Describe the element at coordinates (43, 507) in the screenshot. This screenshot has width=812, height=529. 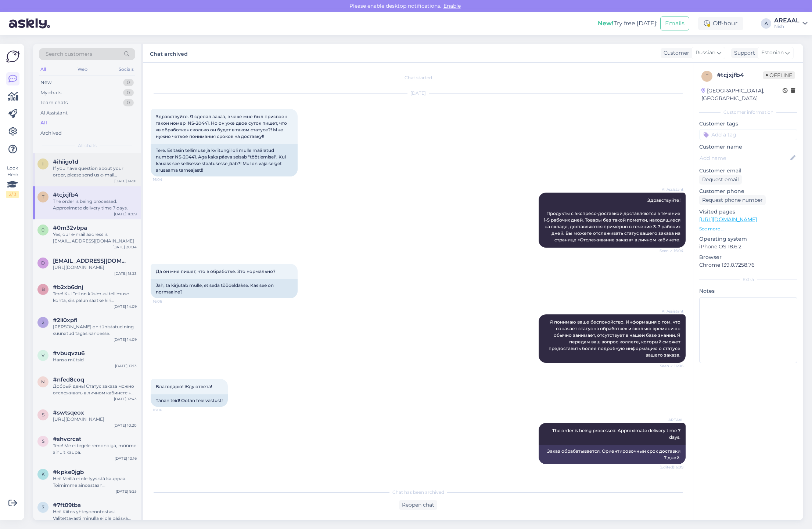
I see `span: 7` at that location.